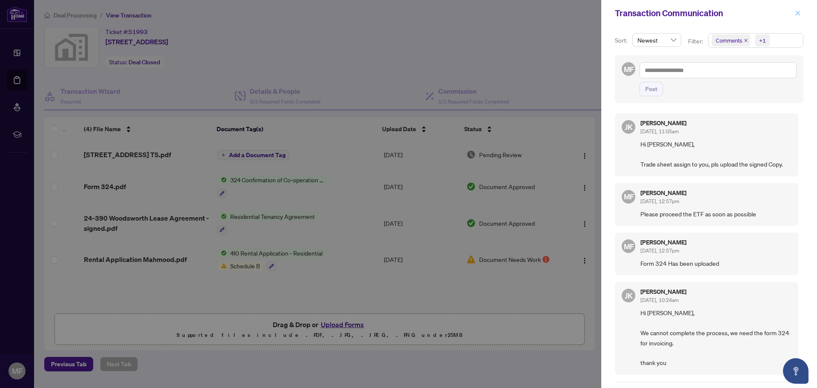  What do you see at coordinates (696, 41) in the screenshot?
I see `p: Filter:` at bounding box center [696, 41].